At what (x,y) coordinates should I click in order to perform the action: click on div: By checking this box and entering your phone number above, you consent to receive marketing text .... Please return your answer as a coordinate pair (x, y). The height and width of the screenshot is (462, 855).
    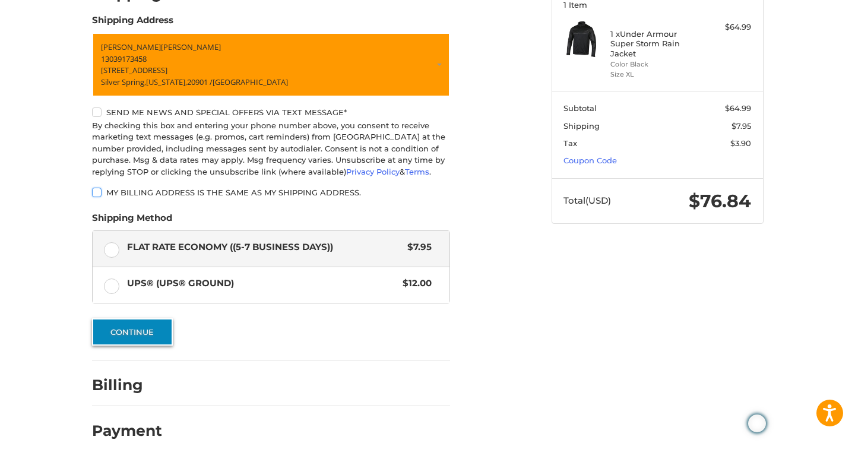
    Looking at the image, I should click on (271, 149).